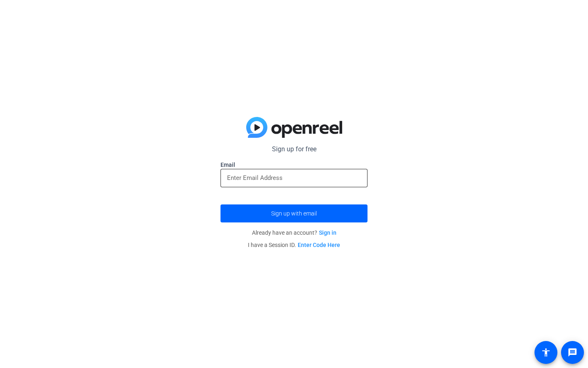 The height and width of the screenshot is (368, 588). I want to click on input: Enter Email Address, so click(294, 178).